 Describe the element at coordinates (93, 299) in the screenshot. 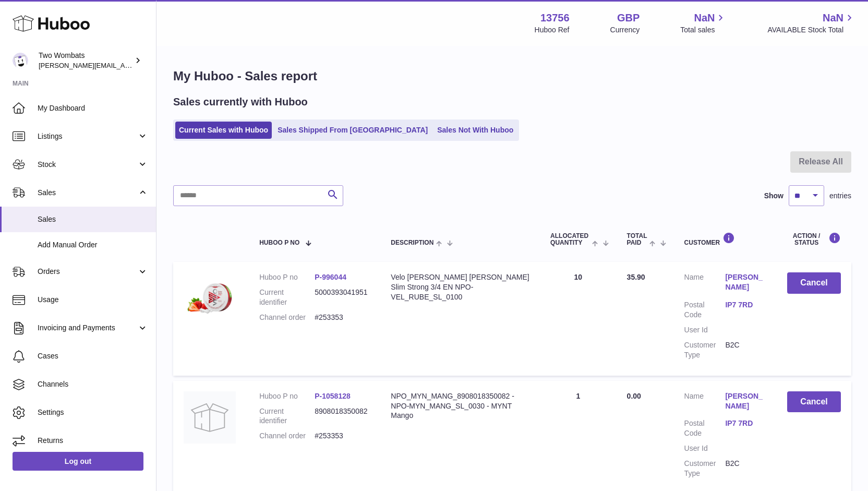

I see `span: Usage` at that location.